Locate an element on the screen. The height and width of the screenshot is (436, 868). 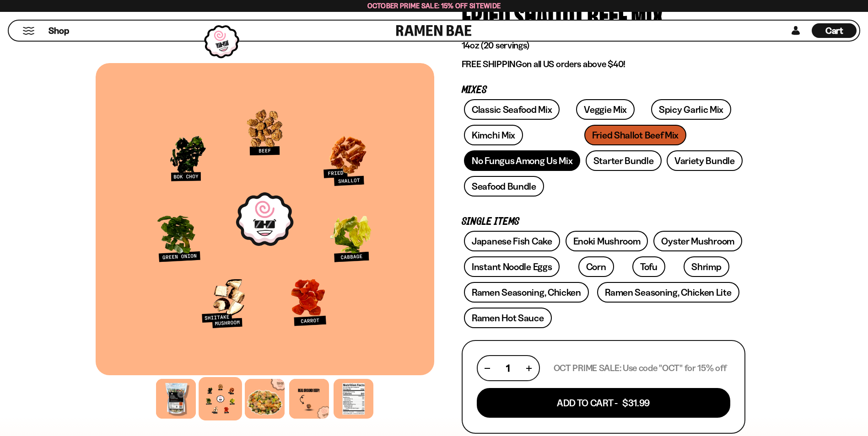
a: Tofu is located at coordinates (649, 266).